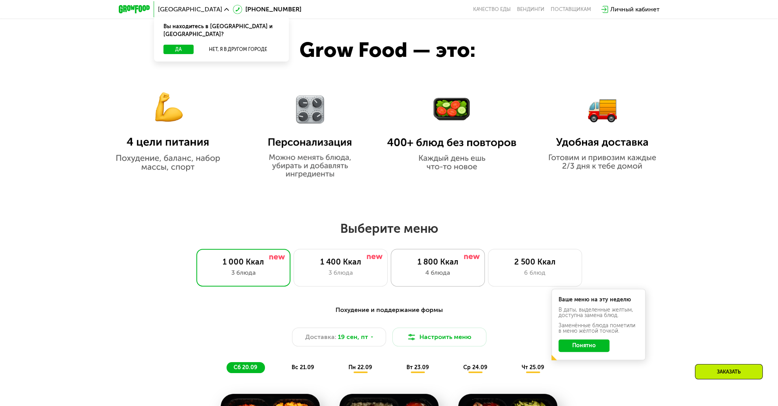 Image resolution: width=778 pixels, height=406 pixels. What do you see at coordinates (599, 313) in the screenshot?
I see `div: В даты, выделенные желтым, доступна замена блюд.` at bounding box center [599, 313].